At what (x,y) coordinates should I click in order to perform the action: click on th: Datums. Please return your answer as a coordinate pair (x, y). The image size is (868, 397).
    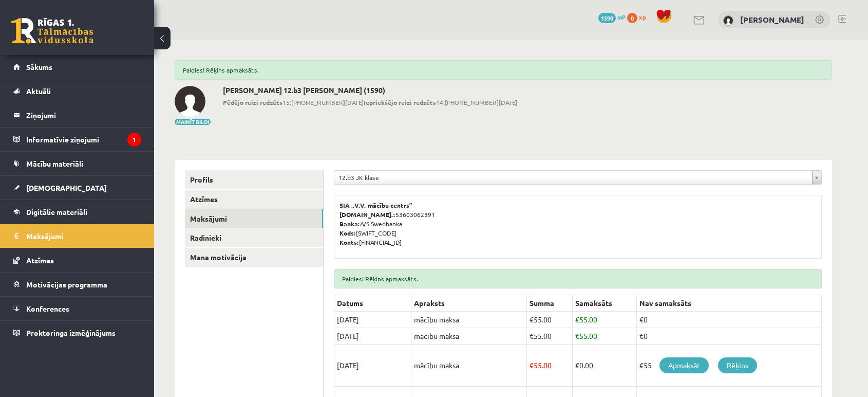
    Looking at the image, I should click on (373, 303).